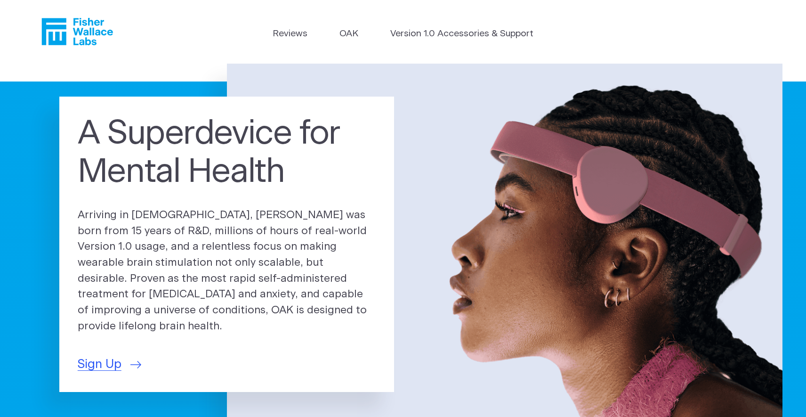 The image size is (806, 417). Describe the element at coordinates (462, 34) in the screenshot. I see `a: Version 1.0 Accessories & Support` at that location.